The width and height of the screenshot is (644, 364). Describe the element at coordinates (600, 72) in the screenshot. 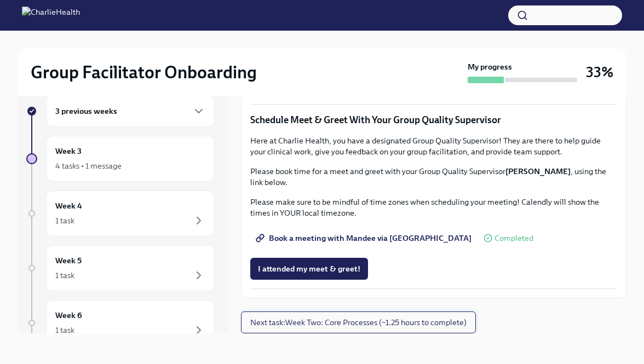

I see `h3: 33%` at that location.